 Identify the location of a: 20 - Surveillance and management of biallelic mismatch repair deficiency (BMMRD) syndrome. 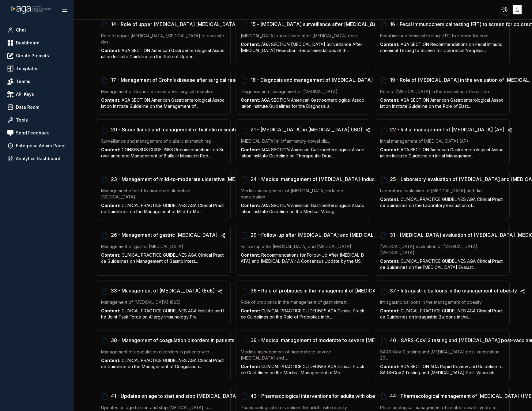
(215, 130).